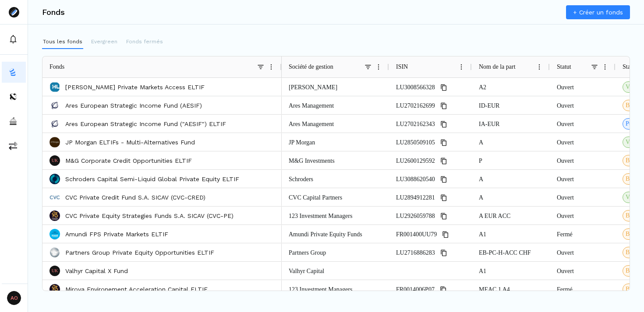  What do you see at coordinates (55, 234) in the screenshot?
I see `img: Amundi FPS Private Markets ELTIF` at bounding box center [55, 234].